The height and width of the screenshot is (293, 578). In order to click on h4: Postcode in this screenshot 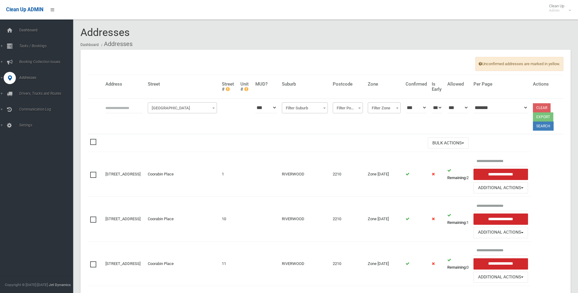, I will do `click(348, 84)`.